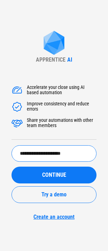 The height and width of the screenshot is (251, 108). I want to click on span: Try a demo, so click(54, 194).